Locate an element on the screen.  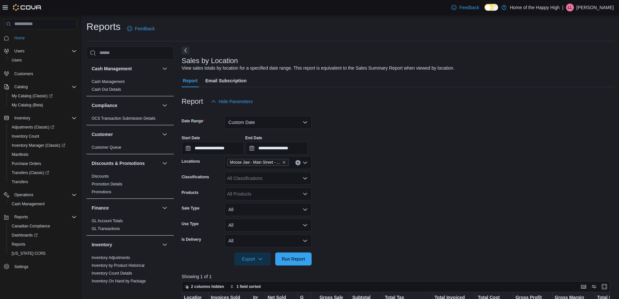
button: Finance is located at coordinates (125, 208).